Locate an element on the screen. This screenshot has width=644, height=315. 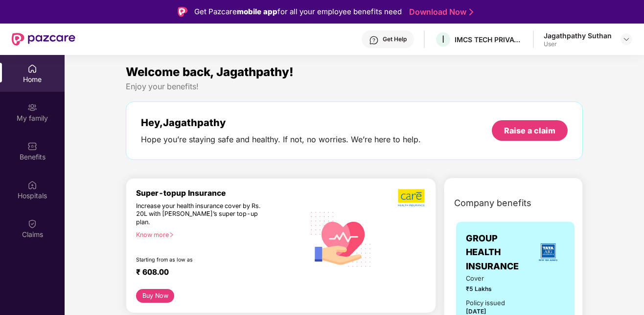
div: Know more is located at coordinates (217, 234).